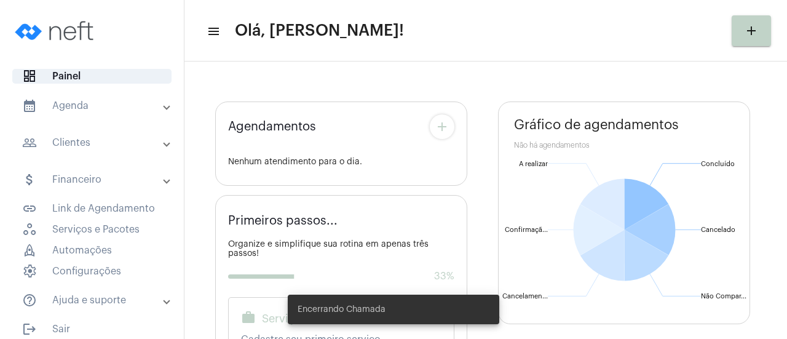 This screenshot has height=339, width=787. What do you see at coordinates (341, 309) in the screenshot?
I see `span: Encerrando Chamada` at bounding box center [341, 309].